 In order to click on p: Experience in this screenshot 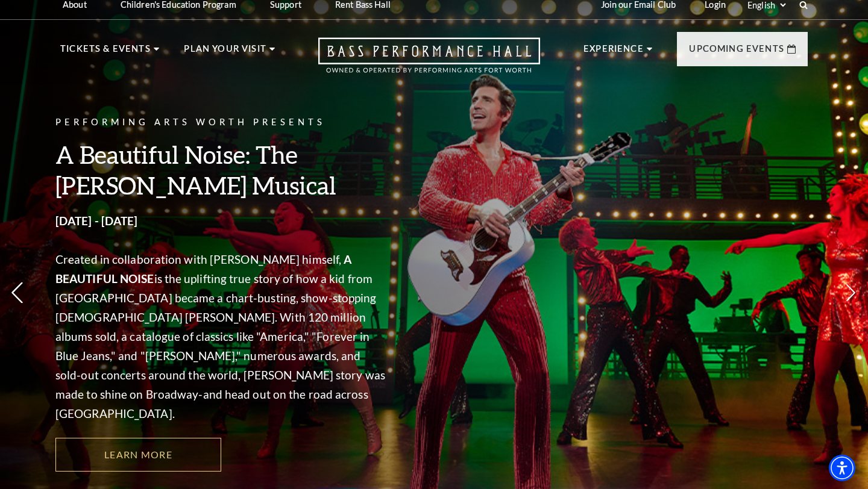, I will do `click(613, 53)`.